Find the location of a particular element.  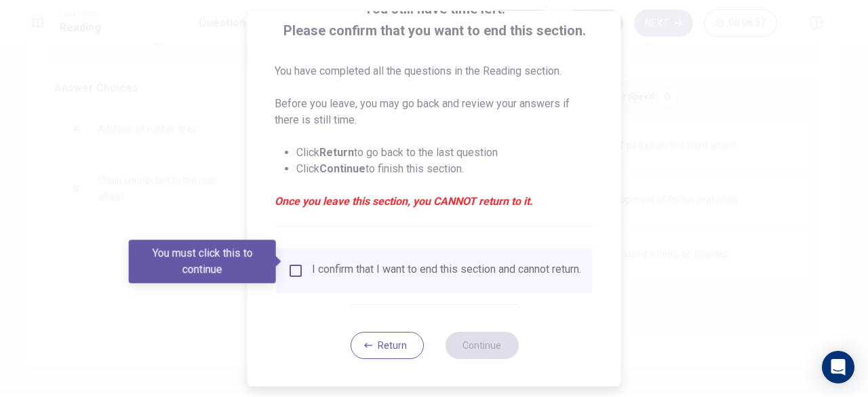

div: Open Intercom Messenger is located at coordinates (838, 367).